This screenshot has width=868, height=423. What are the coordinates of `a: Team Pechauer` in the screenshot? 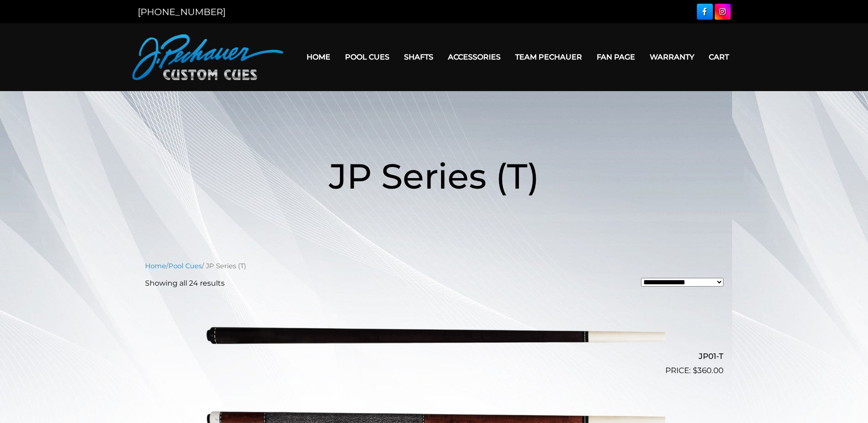 It's located at (548, 56).